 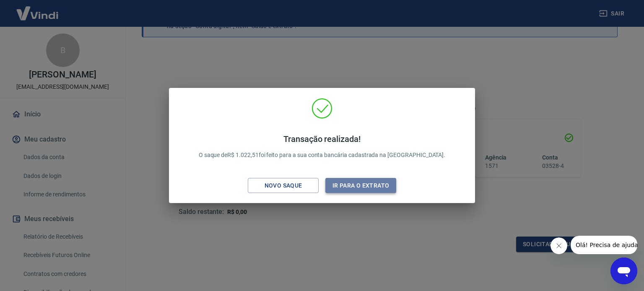 What do you see at coordinates (283, 186) in the screenshot?
I see `div: Novo saque` at bounding box center [283, 186].